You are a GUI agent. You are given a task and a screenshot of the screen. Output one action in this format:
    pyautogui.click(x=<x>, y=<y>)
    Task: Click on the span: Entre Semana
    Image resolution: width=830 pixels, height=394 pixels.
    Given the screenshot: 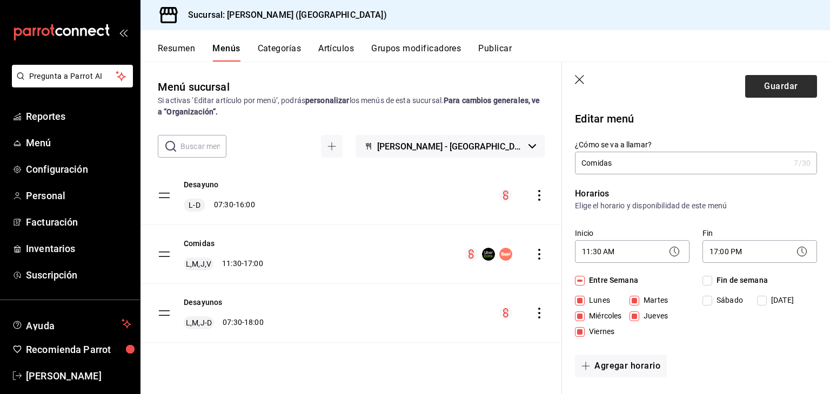 What is the action you would take?
    pyautogui.click(x=611, y=280)
    